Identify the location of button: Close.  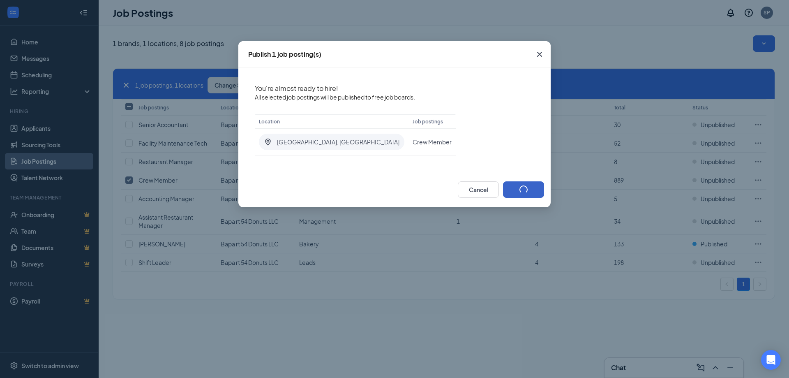
(540, 54).